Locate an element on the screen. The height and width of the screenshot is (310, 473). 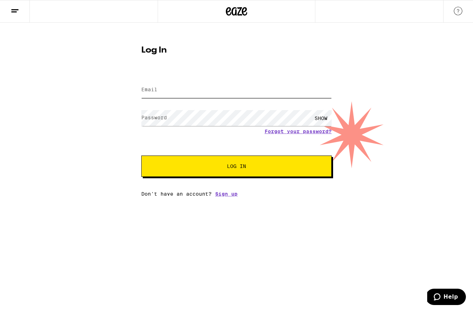
div: SHOW is located at coordinates (321, 118).